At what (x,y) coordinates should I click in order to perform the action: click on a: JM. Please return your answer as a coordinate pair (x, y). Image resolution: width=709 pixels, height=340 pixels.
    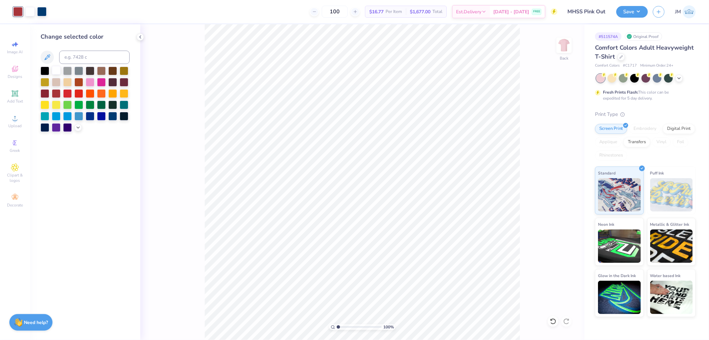
    Looking at the image, I should click on (686, 12).